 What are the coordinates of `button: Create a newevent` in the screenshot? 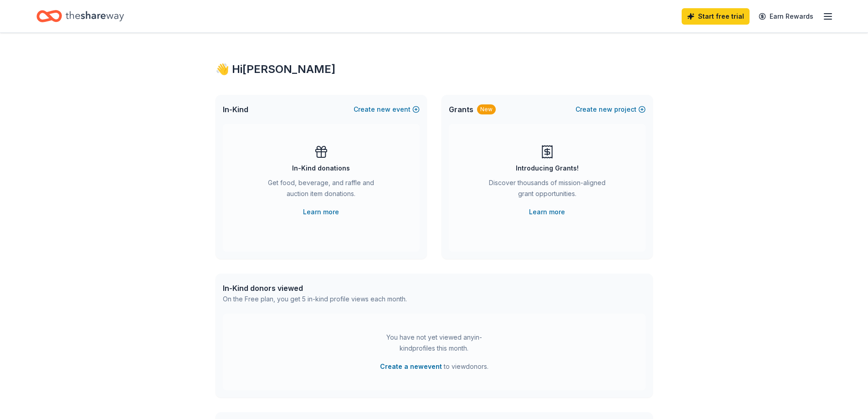 It's located at (411, 367).